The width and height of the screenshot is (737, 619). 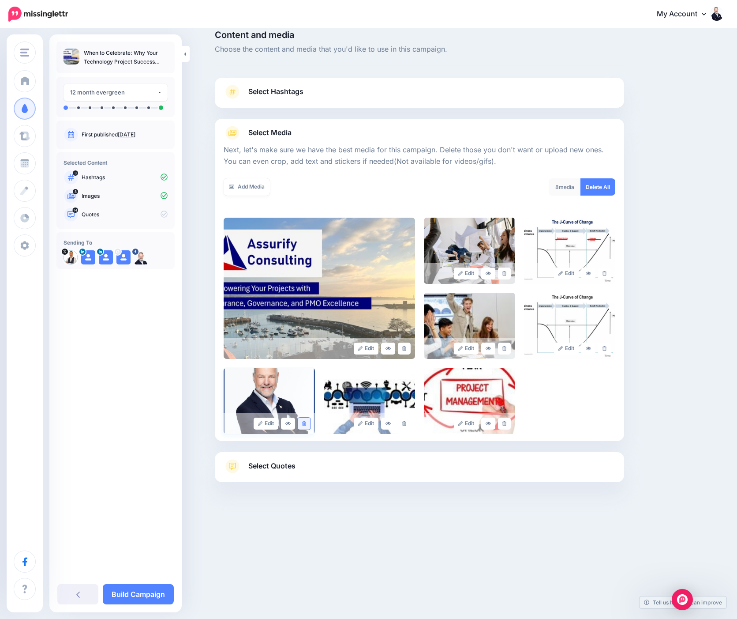 I want to click on p: Quotes, so click(x=124, y=214).